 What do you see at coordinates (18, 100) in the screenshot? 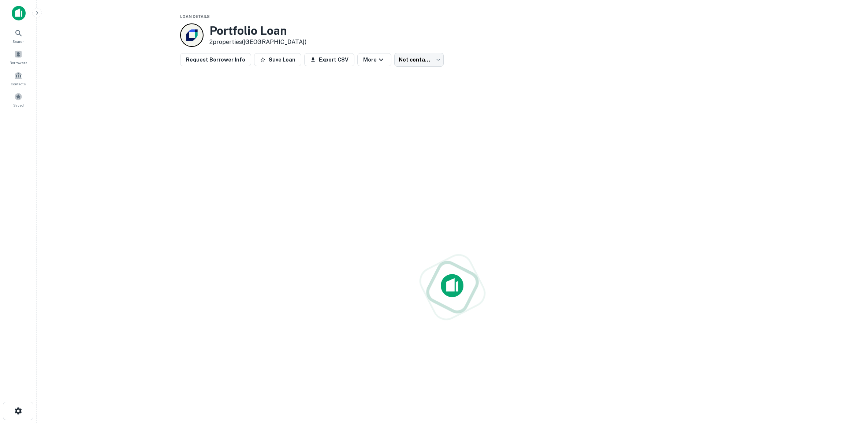
I see `div: Saved` at bounding box center [18, 100].